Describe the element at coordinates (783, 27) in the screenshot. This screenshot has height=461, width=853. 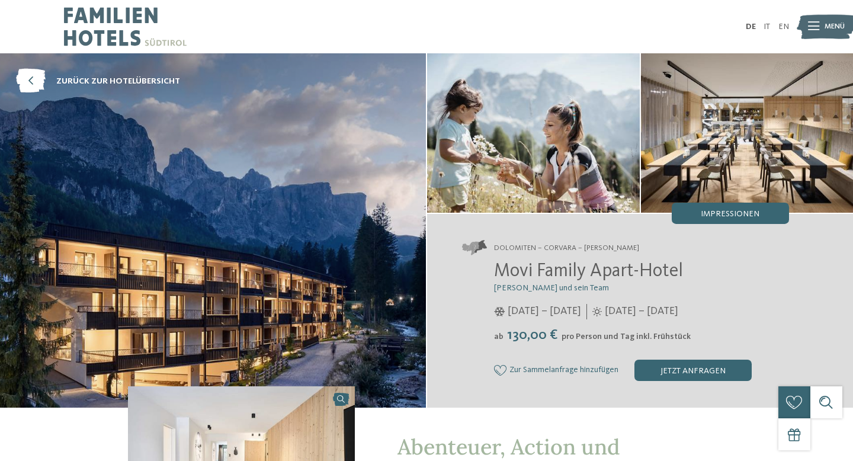
I see `a: EN` at that location.